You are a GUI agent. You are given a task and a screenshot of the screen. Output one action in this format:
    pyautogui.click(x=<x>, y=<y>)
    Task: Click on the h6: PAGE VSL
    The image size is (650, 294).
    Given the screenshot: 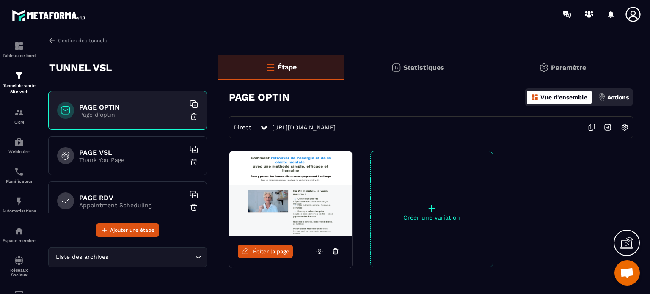 What is the action you would take?
    pyautogui.click(x=132, y=152)
    